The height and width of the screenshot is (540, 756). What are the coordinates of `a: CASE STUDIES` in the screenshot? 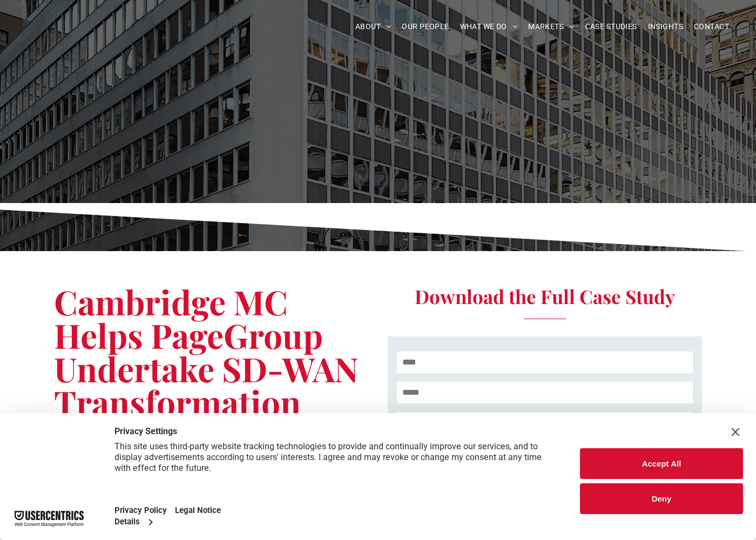 It's located at (611, 27).